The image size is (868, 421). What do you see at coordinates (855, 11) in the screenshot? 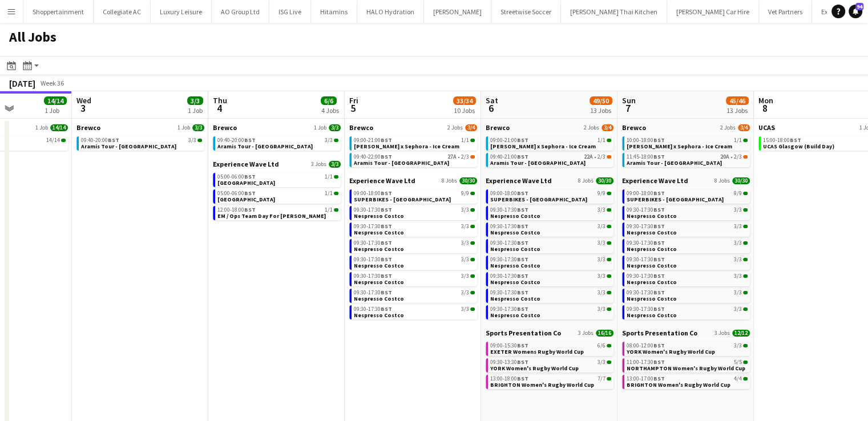
I see `a: 94` at bounding box center [855, 11].